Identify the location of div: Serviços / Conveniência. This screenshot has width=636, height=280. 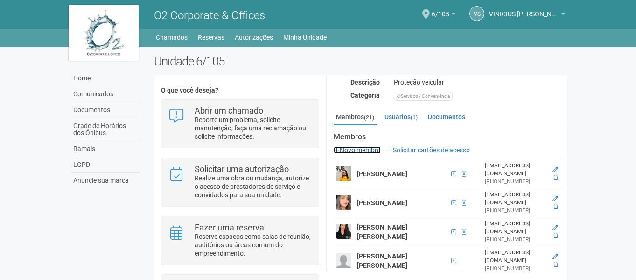
(423, 96).